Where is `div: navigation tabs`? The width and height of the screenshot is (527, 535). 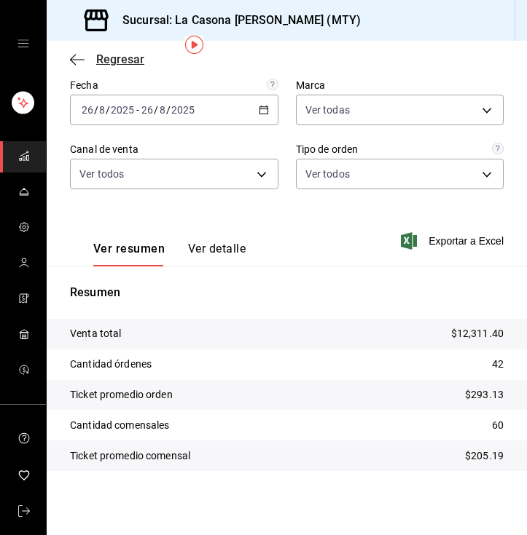 div: navigation tabs is located at coordinates (169, 254).